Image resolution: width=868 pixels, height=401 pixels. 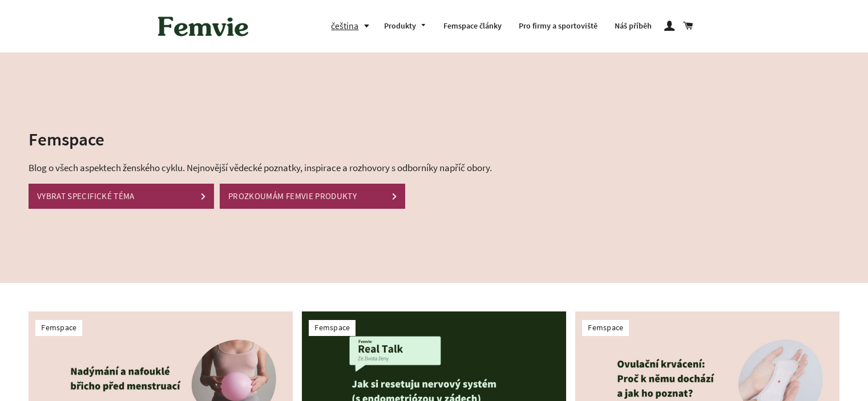 What do you see at coordinates (267, 167) in the screenshot?
I see `p: Blog o všech aspektech ženského cyklu. Nejnovější vědecké poznatky, inspirace a rozhovory s odbor...` at bounding box center [267, 167].